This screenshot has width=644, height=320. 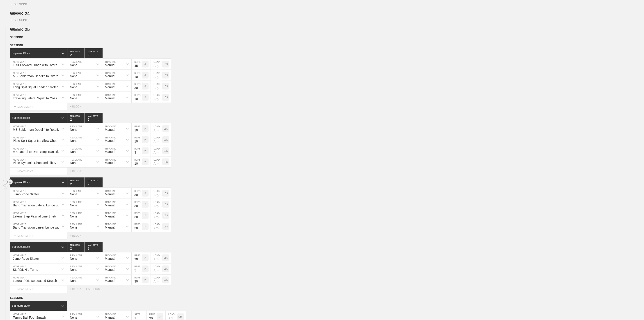 I want to click on div: MB Lateral to Drop Step Transition Lunge with Rotation, so click(x=37, y=152).